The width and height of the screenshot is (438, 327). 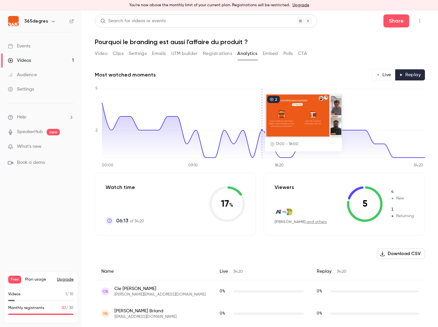 What do you see at coordinates (64, 308) in the screenshot?
I see `span: 30` at bounding box center [64, 308].